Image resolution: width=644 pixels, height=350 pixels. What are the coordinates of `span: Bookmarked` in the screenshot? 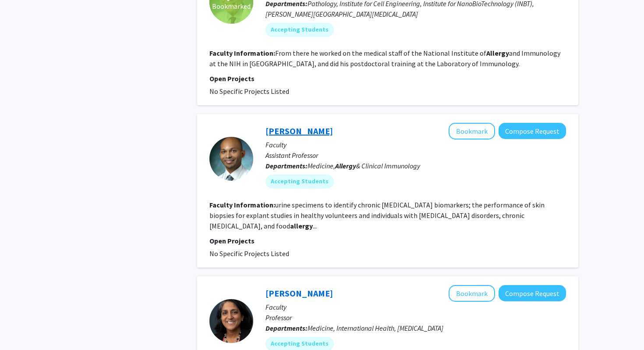 It's located at (231, 6).